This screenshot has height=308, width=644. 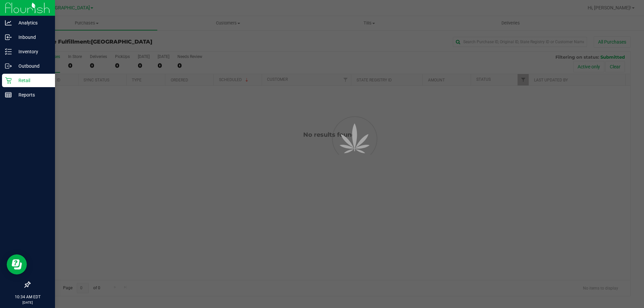 I want to click on inline-svg: Inbound, so click(x=8, y=37).